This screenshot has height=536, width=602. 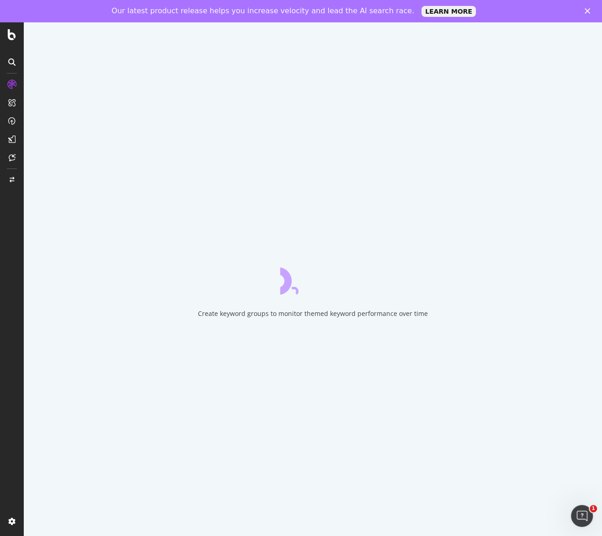 What do you see at coordinates (263, 11) in the screenshot?
I see `div: Our latest product release helps you increase velocity and lead the AI search race.` at bounding box center [263, 11].